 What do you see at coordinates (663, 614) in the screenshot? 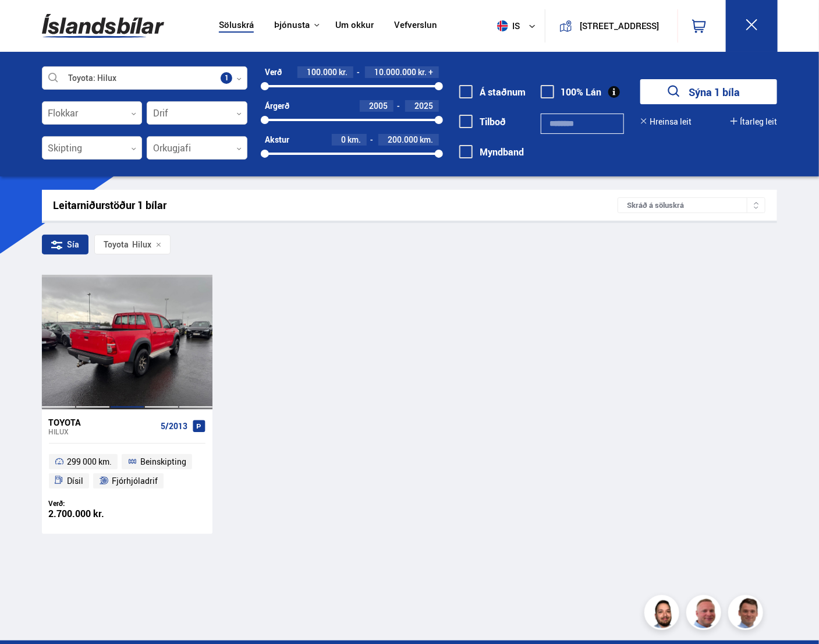
I see `img: nhp88E3Fdnt1Opn2.png` at bounding box center [663, 614].